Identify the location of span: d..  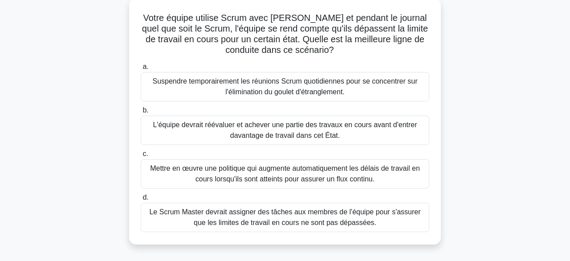
(145, 197).